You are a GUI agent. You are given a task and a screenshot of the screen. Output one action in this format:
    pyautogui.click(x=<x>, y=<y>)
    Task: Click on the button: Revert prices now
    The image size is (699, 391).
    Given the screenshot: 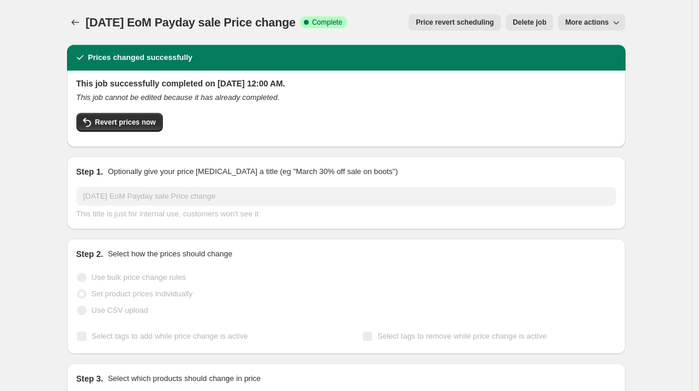 What is the action you would take?
    pyautogui.click(x=119, y=122)
    